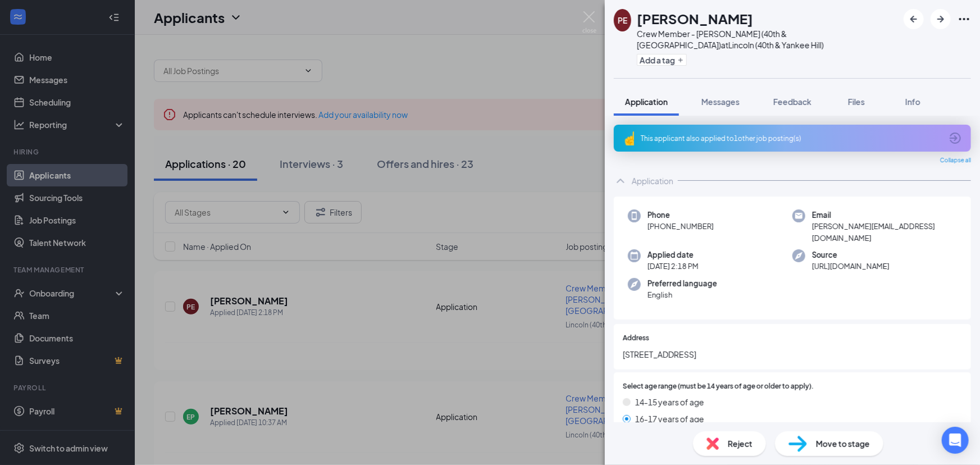 Image resolution: width=980 pixels, height=465 pixels. I want to click on svg: ArrowCircle, so click(955, 138).